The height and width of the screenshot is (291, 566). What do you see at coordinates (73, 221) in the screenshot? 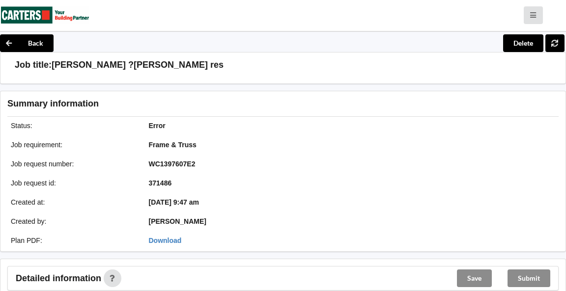
I see `div: Created by :` at bounding box center [73, 221].